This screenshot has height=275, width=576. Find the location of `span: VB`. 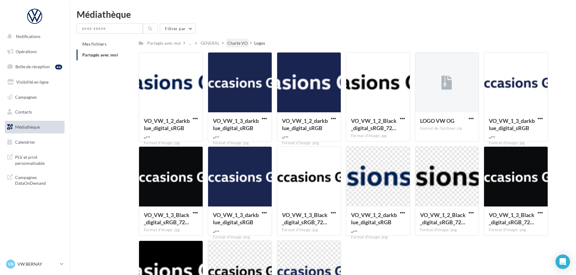

span: VB is located at coordinates (11, 264).